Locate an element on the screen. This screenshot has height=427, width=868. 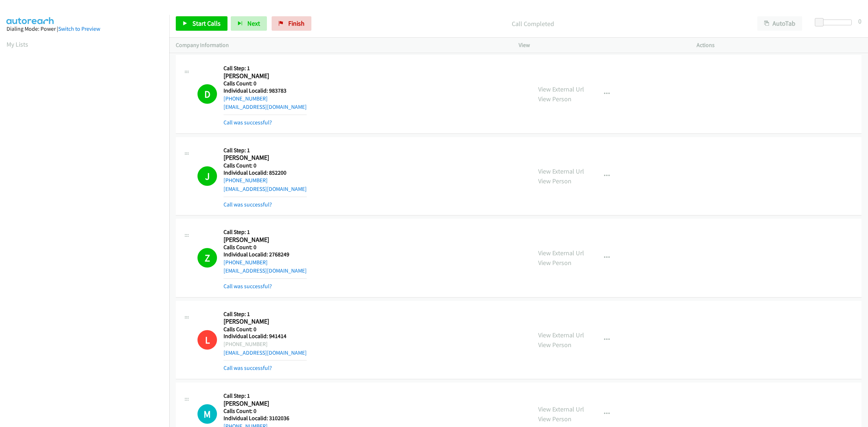
p: Actions is located at coordinates (779, 45).